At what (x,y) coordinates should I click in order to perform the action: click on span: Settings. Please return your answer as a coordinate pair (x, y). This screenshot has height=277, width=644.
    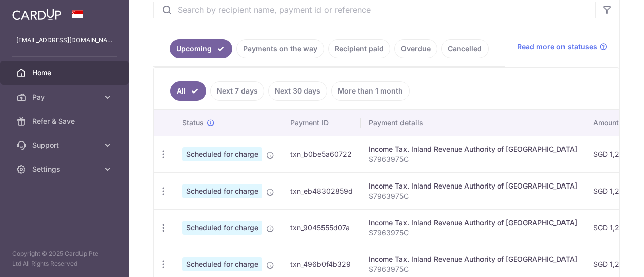
    Looking at the image, I should click on (65, 169).